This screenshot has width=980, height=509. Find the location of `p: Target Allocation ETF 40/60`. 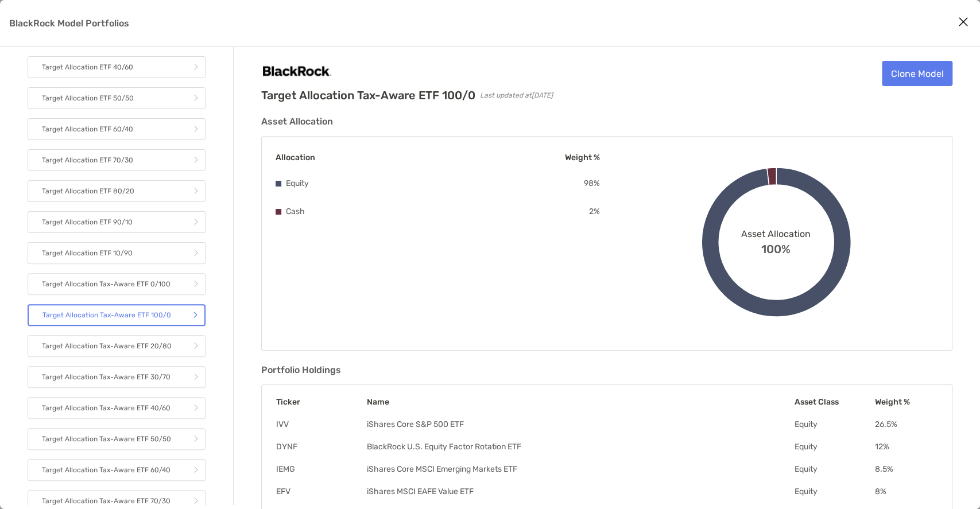

p: Target Allocation ETF 40/60 is located at coordinates (88, 67).